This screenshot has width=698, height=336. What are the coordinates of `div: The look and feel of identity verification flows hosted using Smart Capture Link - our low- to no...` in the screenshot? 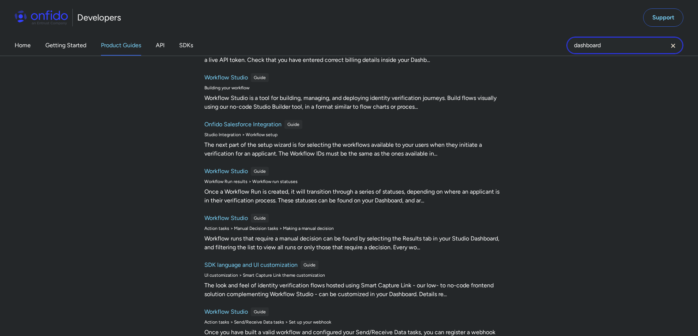 It's located at (352, 290).